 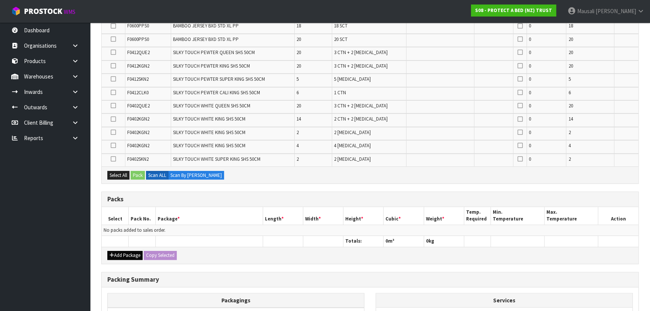 I want to click on small: WMS, so click(x=69, y=12).